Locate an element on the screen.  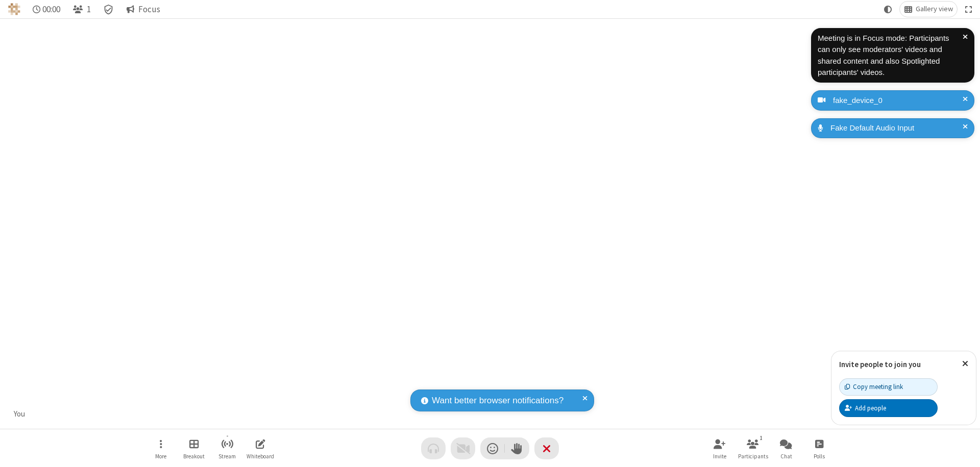
button: Open menu is located at coordinates (160, 448).